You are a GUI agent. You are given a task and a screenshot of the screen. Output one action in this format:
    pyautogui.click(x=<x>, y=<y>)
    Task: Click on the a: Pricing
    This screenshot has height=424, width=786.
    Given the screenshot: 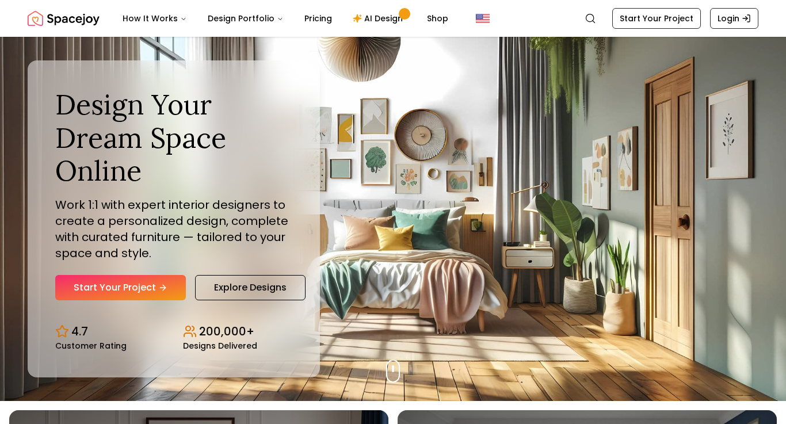 What is the action you would take?
    pyautogui.click(x=318, y=18)
    